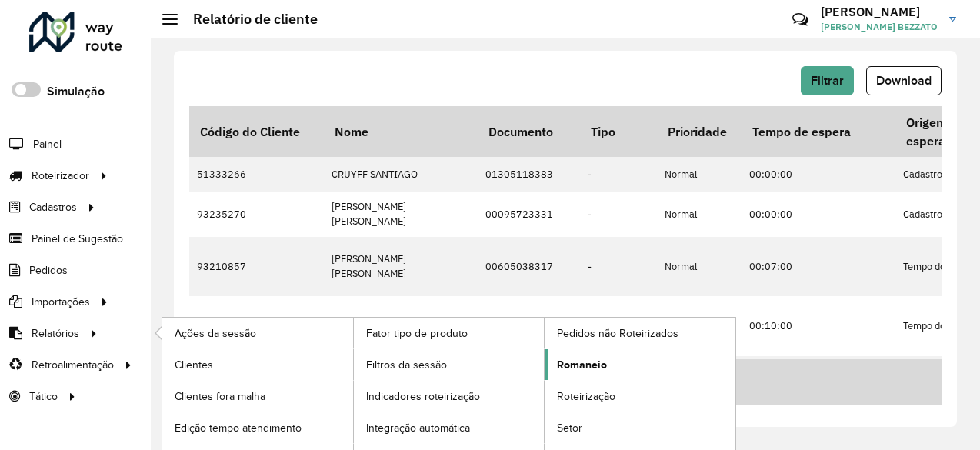  What do you see at coordinates (75, 92) in the screenshot?
I see `label: Simulação` at bounding box center [75, 92].